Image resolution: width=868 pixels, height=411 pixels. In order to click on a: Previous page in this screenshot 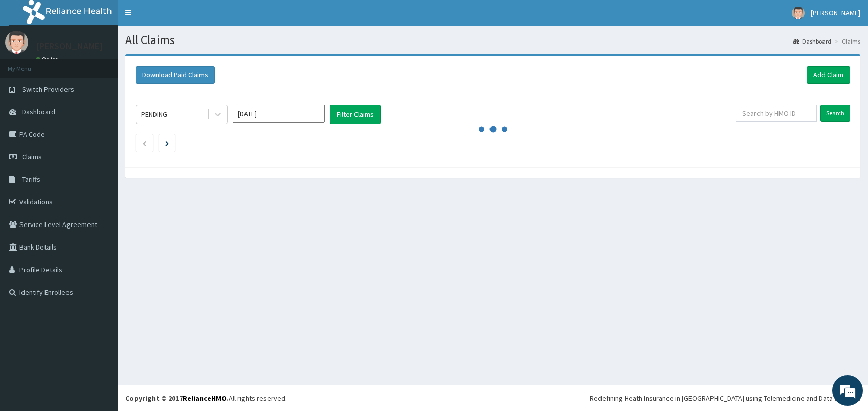, I will do `click(144, 143)`.